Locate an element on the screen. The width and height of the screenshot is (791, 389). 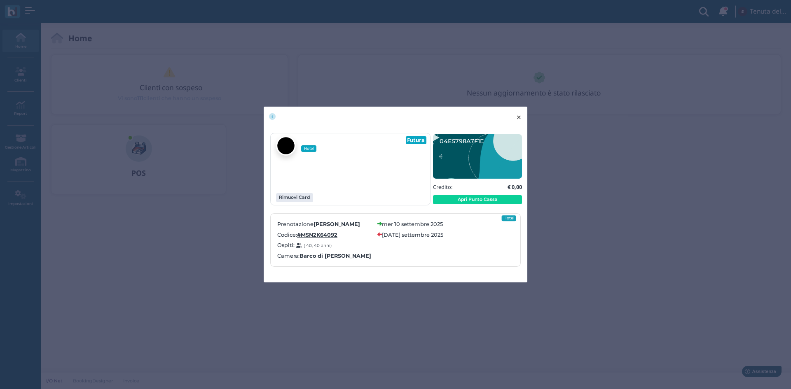
span: Hotel is located at coordinates (309, 149).